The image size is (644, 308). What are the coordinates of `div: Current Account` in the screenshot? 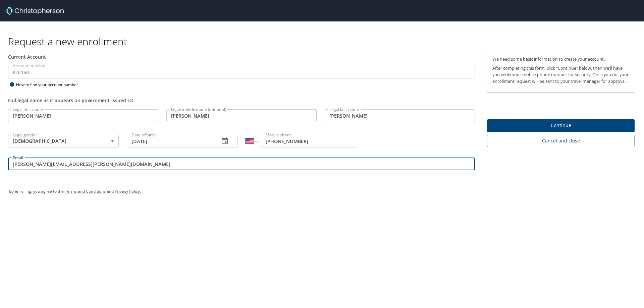 It's located at (241, 56).